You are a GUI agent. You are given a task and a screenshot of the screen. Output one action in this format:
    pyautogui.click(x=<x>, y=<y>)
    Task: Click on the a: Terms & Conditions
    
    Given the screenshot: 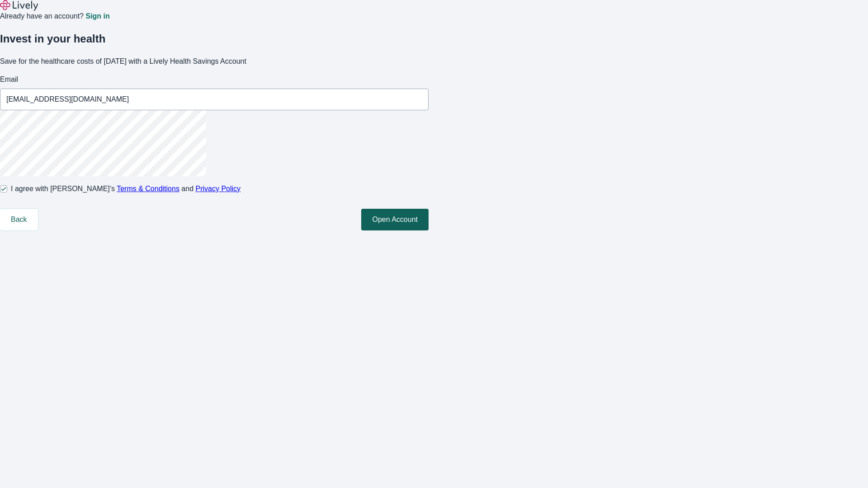 What is the action you would take?
    pyautogui.click(x=148, y=189)
    